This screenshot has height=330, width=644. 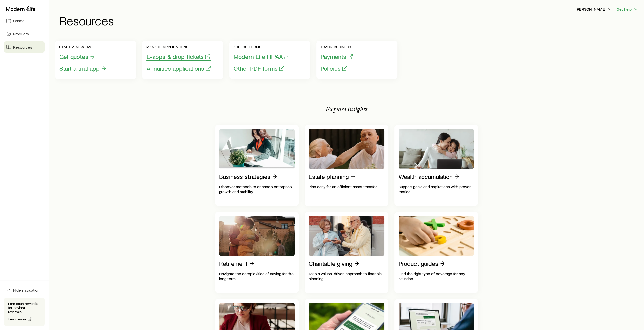 What do you see at coordinates (24, 47) in the screenshot?
I see `a: Resources` at bounding box center [24, 47].